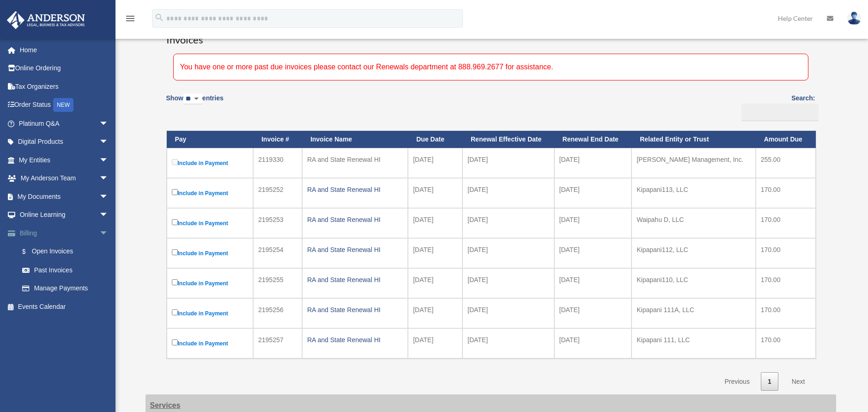 The image size is (868, 412). Describe the element at coordinates (67, 289) in the screenshot. I see `a: Manage Payments` at that location.